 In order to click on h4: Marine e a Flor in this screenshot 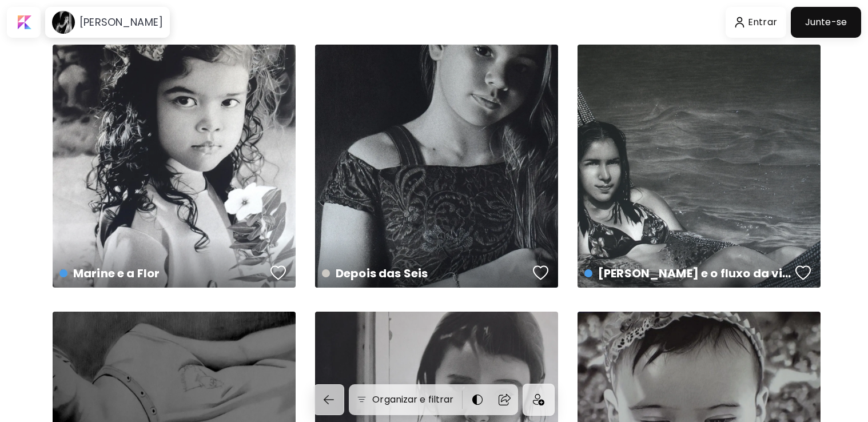, I will do `click(163, 273)`.